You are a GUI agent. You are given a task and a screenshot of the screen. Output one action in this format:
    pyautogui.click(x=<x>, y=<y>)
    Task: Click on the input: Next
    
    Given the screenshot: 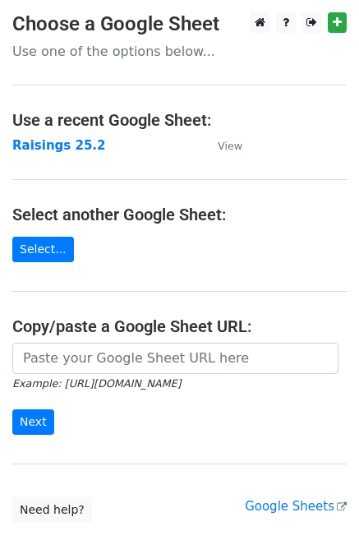 What is the action you would take?
    pyautogui.click(x=33, y=421)
    